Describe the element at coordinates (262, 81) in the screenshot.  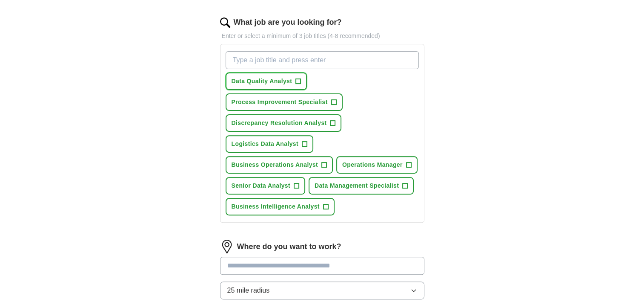
I see `span: Data Quality Analyst` at that location.